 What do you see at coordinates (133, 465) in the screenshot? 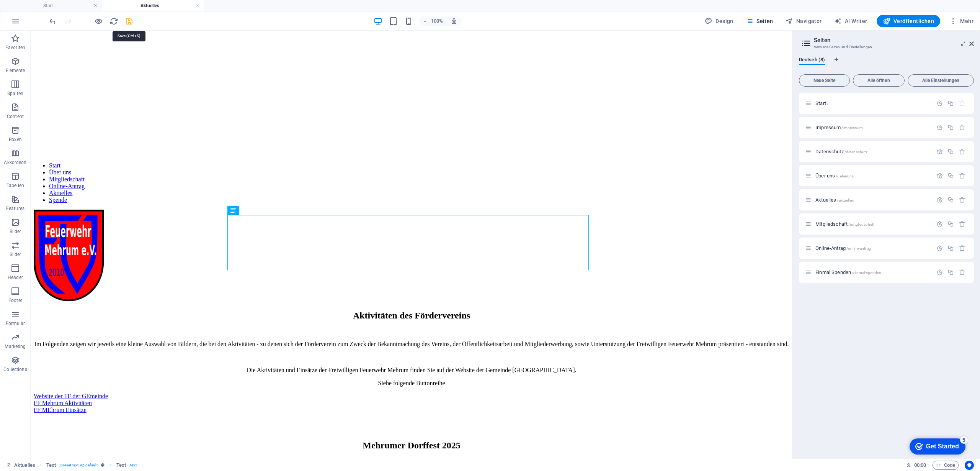
I see `span: . text` at bounding box center [133, 465].